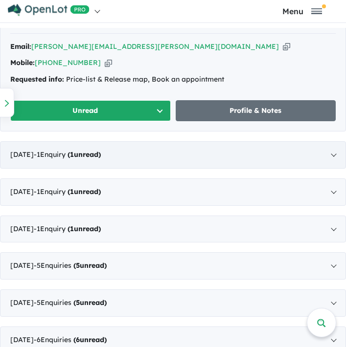 Image resolution: width=346 pixels, height=347 pixels. Describe the element at coordinates (302, 11) in the screenshot. I see `button: Toggle navigation` at that location.